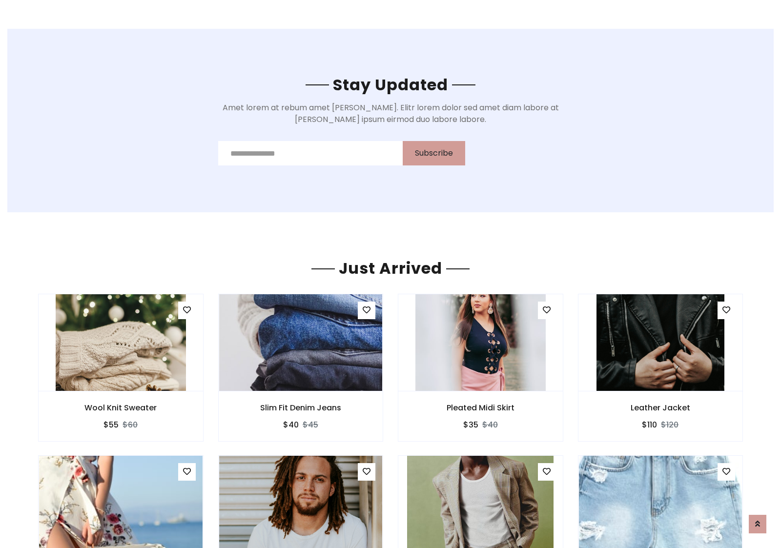 The image size is (781, 548). What do you see at coordinates (649, 425) in the screenshot?
I see `h6: $110` at bounding box center [649, 425].